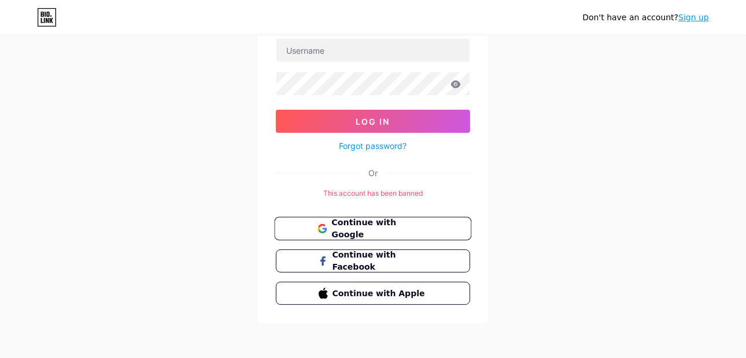  Describe the element at coordinates (373, 173) in the screenshot. I see `div: Or` at that location.